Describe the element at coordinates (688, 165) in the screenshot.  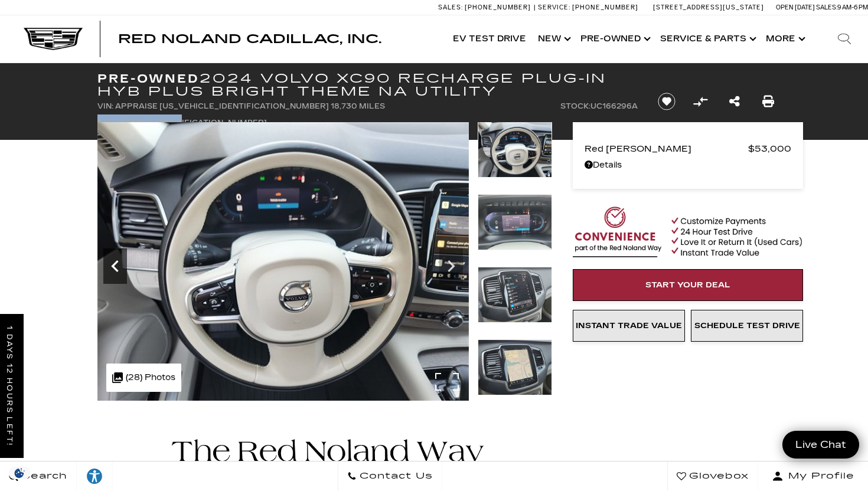
I see `a: Details` at that location.